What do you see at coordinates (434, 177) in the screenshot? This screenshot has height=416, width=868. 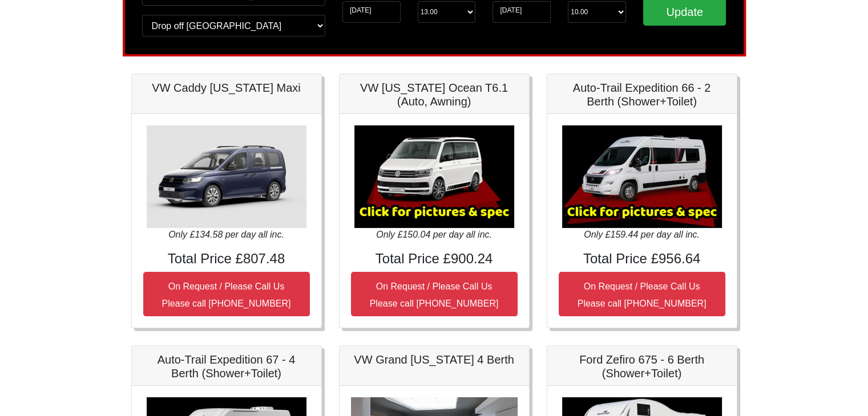 I see `img: VW California Ocean T6.1 (Auto, Awning)` at bounding box center [434, 177].